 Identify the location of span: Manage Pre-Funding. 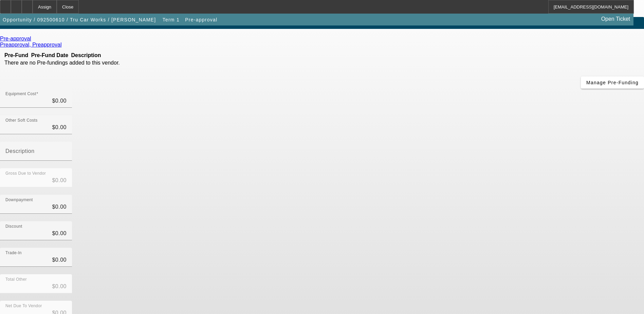
(612, 82).